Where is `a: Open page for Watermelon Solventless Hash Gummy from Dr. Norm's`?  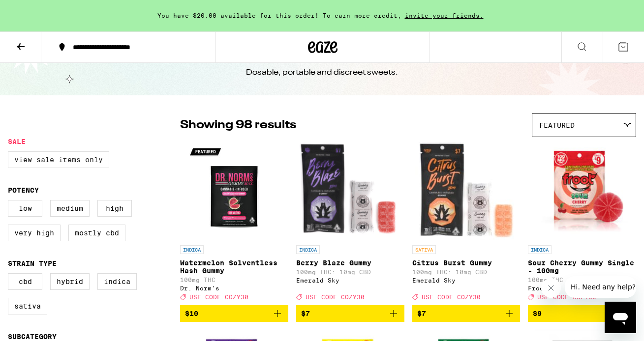
a: Open page for Watermelon Solventless Hash Gummy from Dr. Norm's is located at coordinates (234, 224).